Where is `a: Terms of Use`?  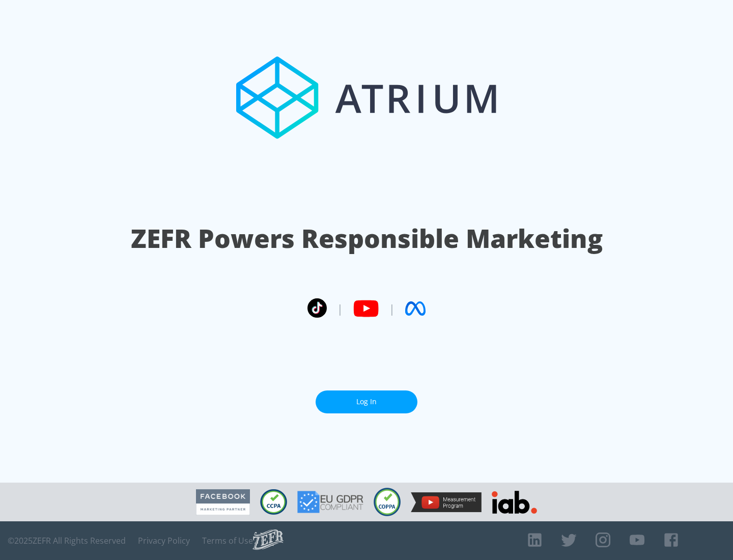 a: Terms of Use is located at coordinates (227, 541).